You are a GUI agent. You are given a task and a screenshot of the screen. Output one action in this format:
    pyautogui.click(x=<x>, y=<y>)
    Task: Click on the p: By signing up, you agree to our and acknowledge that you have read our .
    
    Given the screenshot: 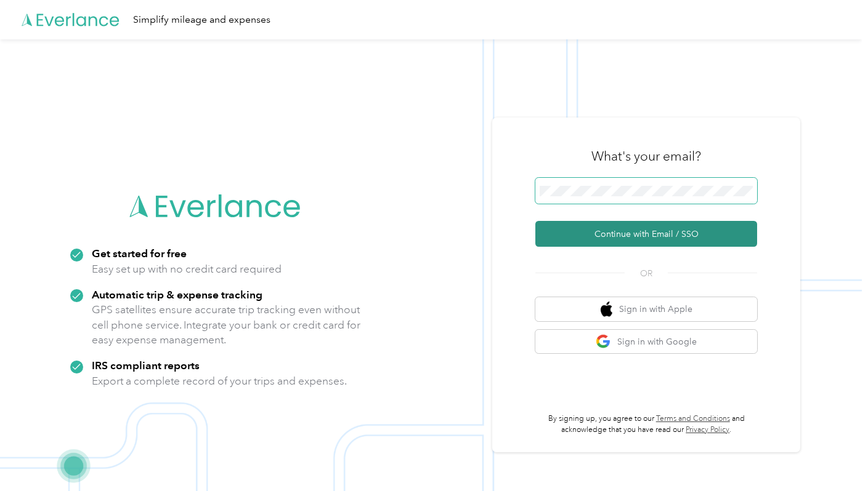 What is the action you would take?
    pyautogui.click(x=646, y=424)
    